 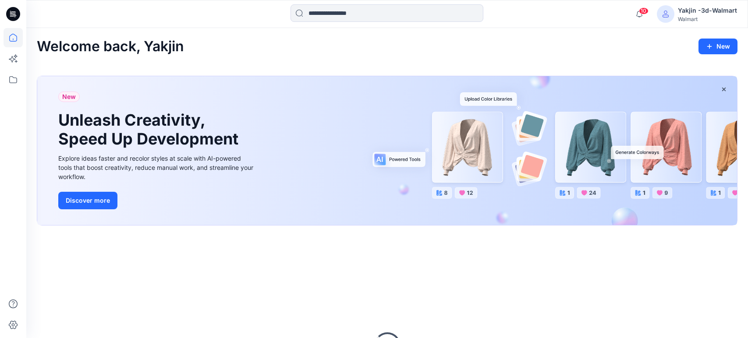 What do you see at coordinates (644, 11) in the screenshot?
I see `span: 10` at bounding box center [644, 11].